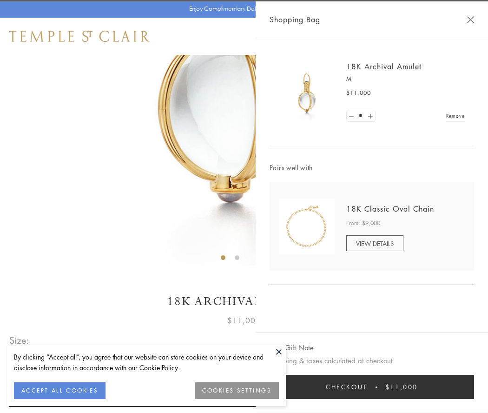 This screenshot has width=488, height=413. What do you see at coordinates (307, 93) in the screenshot?
I see `img: 18K Archival Amulet` at bounding box center [307, 93].